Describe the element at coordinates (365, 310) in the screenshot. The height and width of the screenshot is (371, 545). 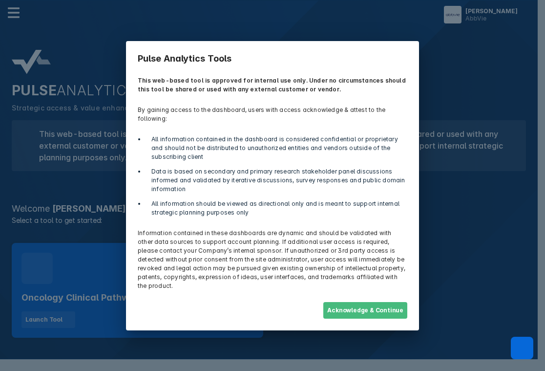
I see `button: Acknowledge & Continue` at that location.